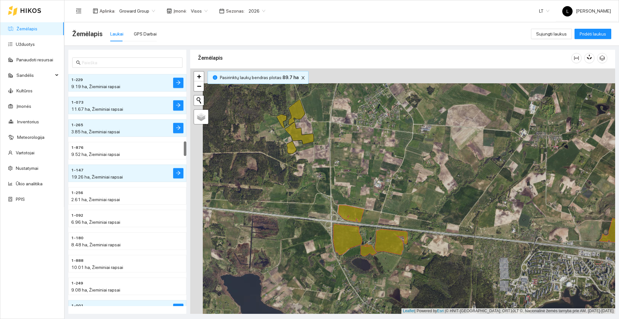  I want to click on span: info-circle, so click(215, 77).